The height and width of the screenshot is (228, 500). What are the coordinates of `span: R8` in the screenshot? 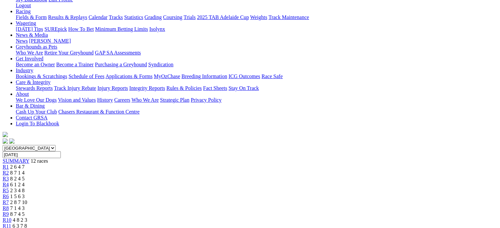 It's located at (6, 208).